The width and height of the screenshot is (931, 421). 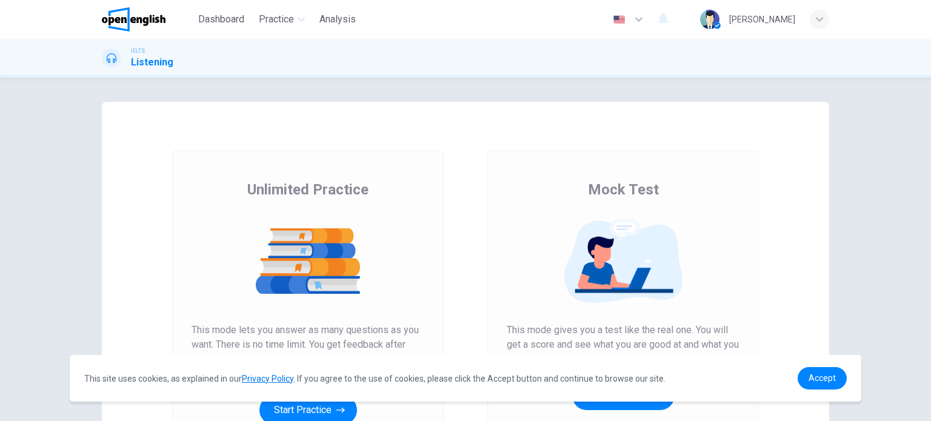 What do you see at coordinates (308, 352) in the screenshot?
I see `span: This mode lets you answer as many questions as you want. There is no time limit. You get feedback...` at bounding box center [308, 352].